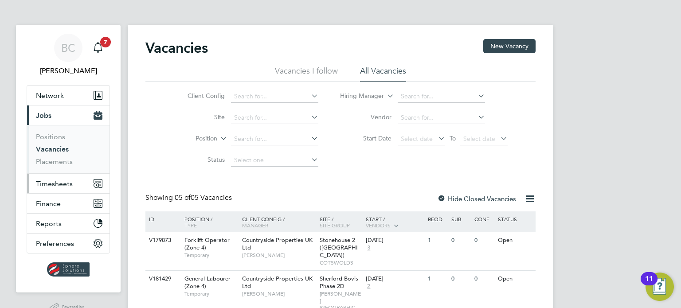 The image size is (681, 308). Describe the element at coordinates (68, 95) in the screenshot. I see `button: Network` at that location.